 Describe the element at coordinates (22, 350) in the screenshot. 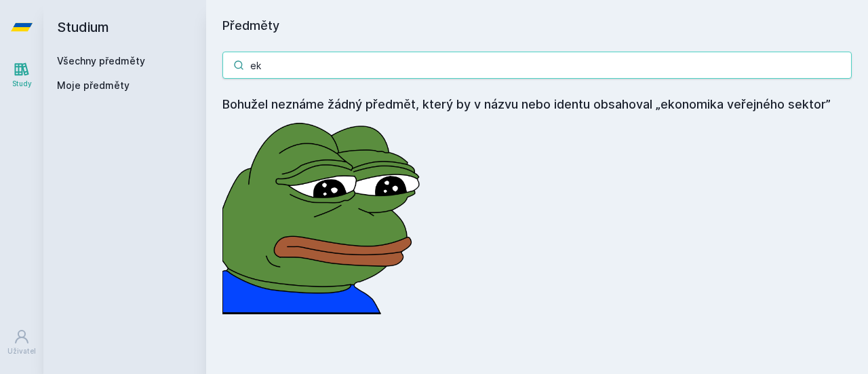

I see `div: Uživatel` at that location.